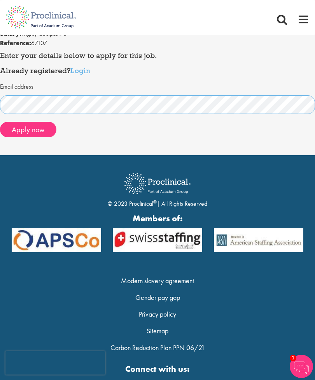 The width and height of the screenshot is (315, 380). Describe the element at coordinates (157, 218) in the screenshot. I see `strong: Members of:` at that location.